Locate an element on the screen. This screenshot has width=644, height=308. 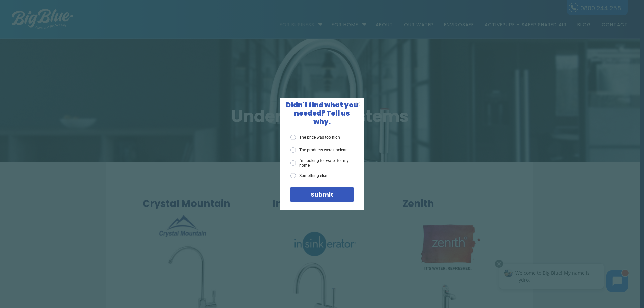
span: Didn't find what you needed? Tell us why. is located at coordinates (322, 113).